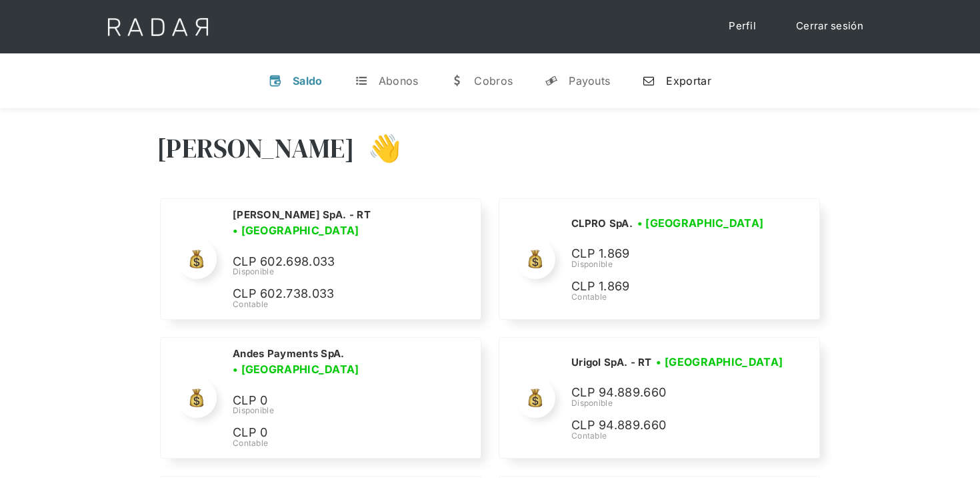  Describe the element at coordinates (494, 80) in the screenshot. I see `div: Cobros` at that location.